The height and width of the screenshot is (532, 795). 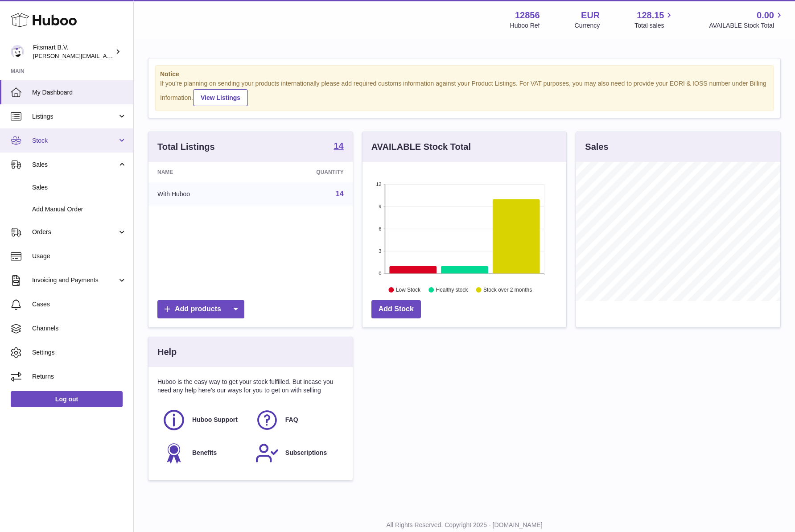 I want to click on span: Returns, so click(x=79, y=377).